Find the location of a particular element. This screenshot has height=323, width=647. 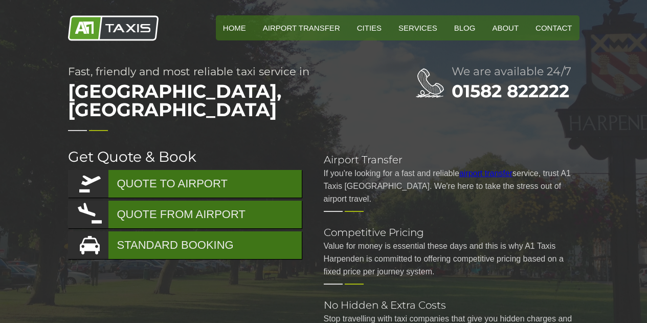

h2: No Hidden & Extra Costs is located at coordinates (452, 305).